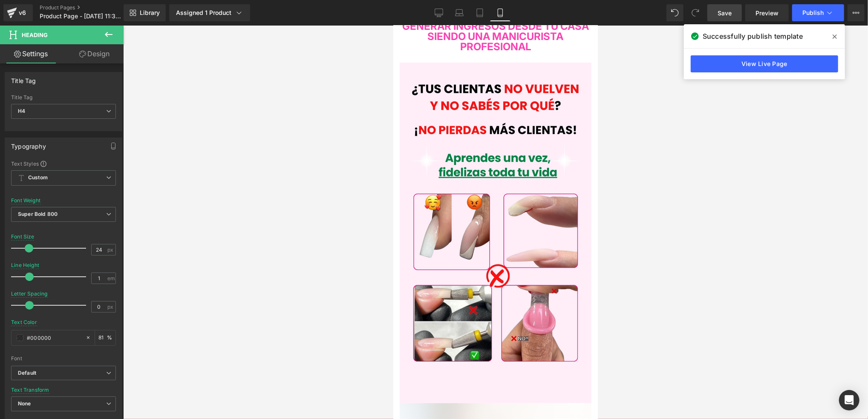  I want to click on span: Save, so click(724, 13).